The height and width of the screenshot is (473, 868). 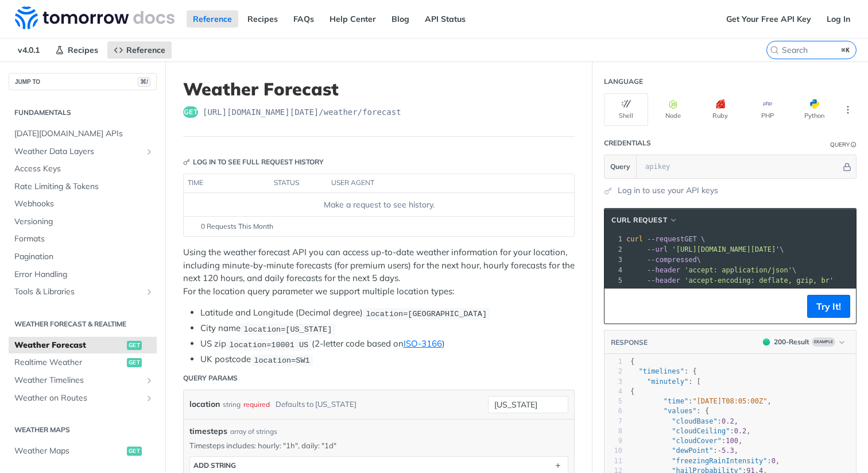 What do you see at coordinates (379, 89) in the screenshot?
I see `h1: Weather Forecast` at bounding box center [379, 89].